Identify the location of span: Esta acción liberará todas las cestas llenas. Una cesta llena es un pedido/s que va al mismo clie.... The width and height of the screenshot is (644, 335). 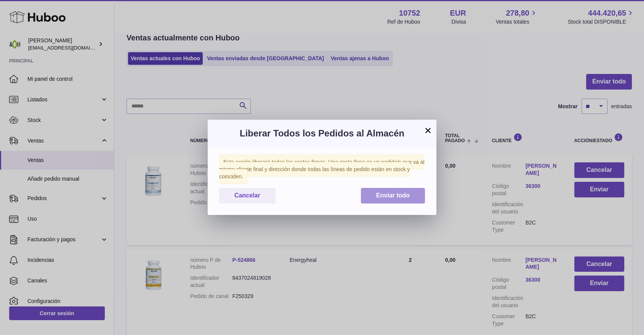
(322, 169).